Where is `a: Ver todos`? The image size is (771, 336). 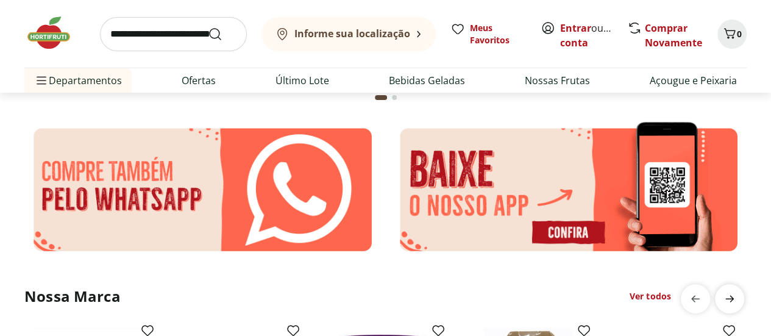 a: Ver todos is located at coordinates (650, 296).